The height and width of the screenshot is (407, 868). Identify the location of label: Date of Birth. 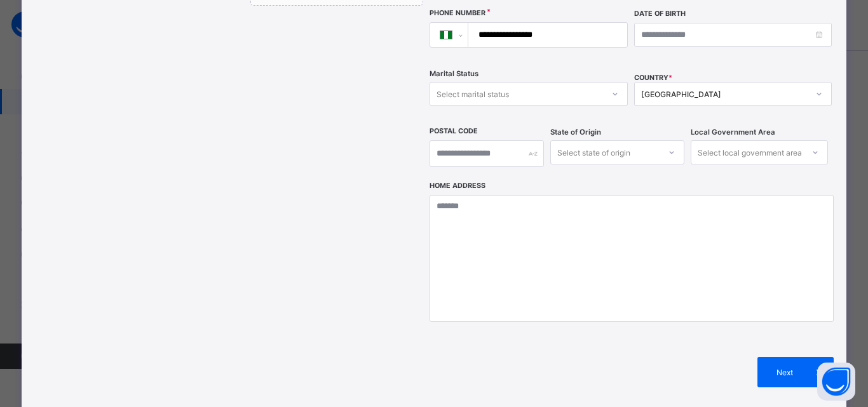
(659, 13).